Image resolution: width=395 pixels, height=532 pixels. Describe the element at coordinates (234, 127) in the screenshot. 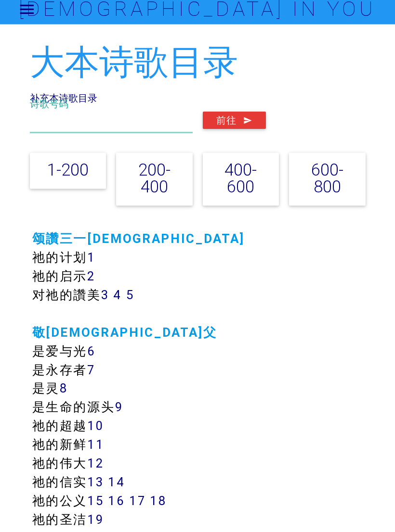

I see `button: 前往` at that location.